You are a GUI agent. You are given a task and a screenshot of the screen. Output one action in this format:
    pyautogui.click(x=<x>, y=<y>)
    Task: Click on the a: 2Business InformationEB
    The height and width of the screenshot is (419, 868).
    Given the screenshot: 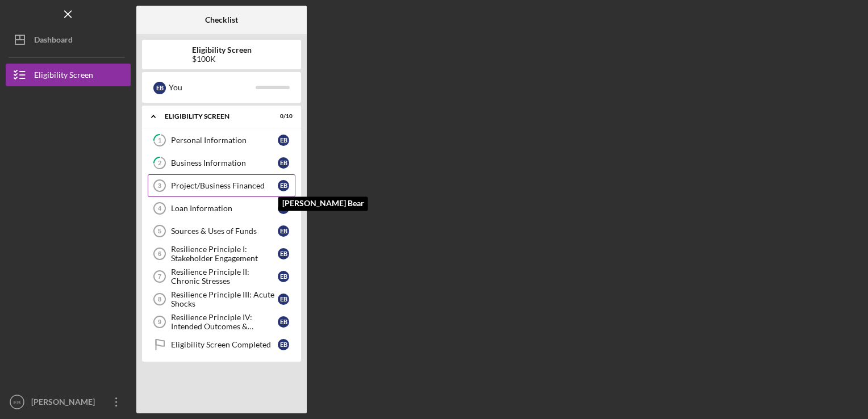 What is the action you would take?
    pyautogui.click(x=222, y=163)
    